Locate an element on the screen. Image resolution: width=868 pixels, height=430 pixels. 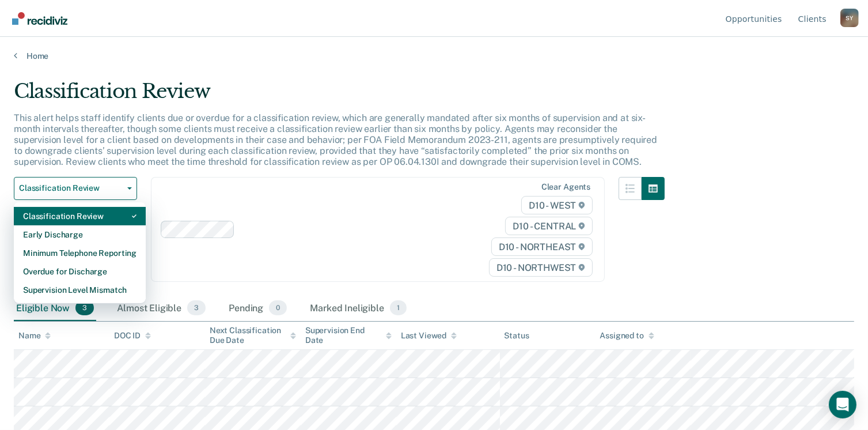
div: Pending0 is located at coordinates (257, 308).